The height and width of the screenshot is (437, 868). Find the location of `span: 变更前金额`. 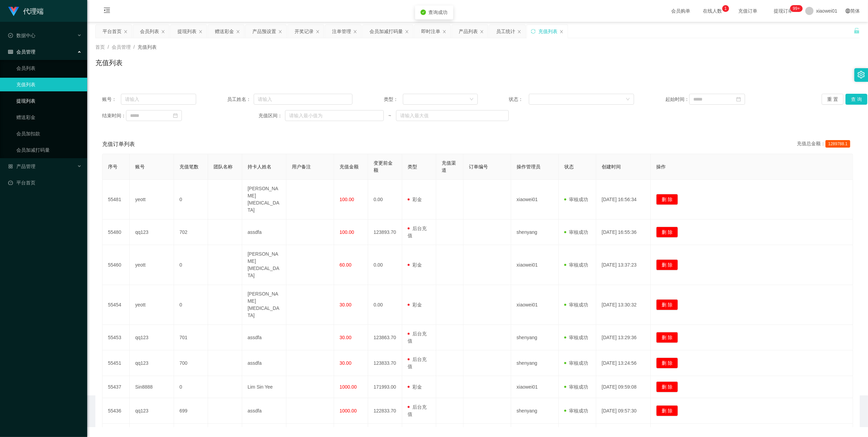

span: 变更前金额 is located at coordinates (383, 166).